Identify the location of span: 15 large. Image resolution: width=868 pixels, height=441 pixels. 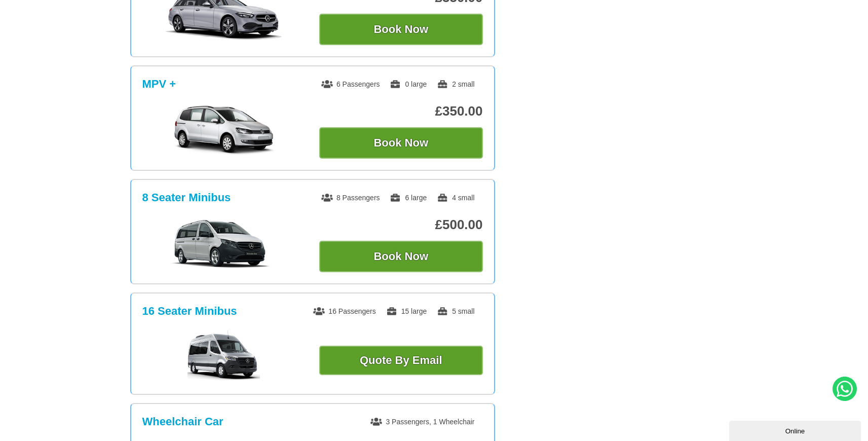
(406, 312).